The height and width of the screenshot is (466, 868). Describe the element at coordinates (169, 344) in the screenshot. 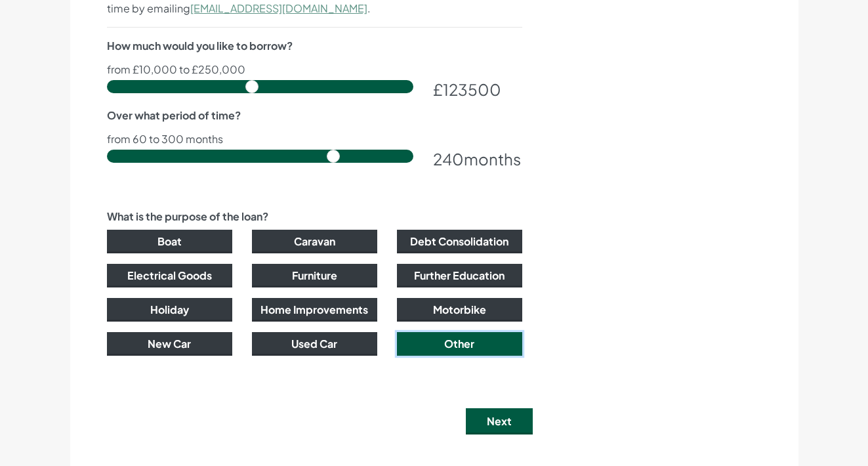

I see `button: New Car` at that location.